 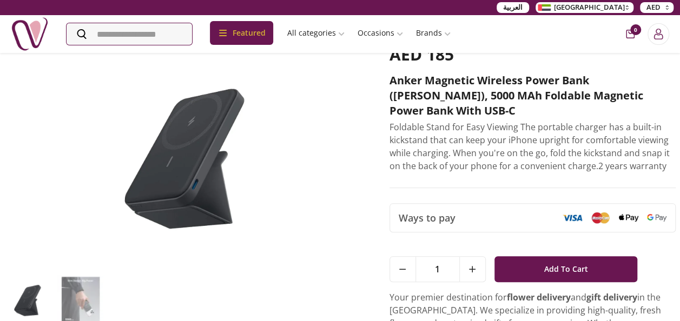 What do you see at coordinates (539, 298) in the screenshot?
I see `strong: flower delivery` at bounding box center [539, 298].